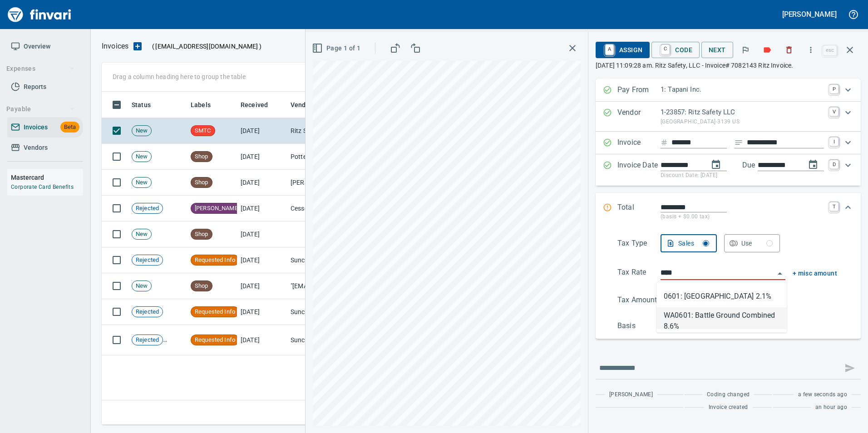 The image size is (868, 433). I want to click on p: 1: Tapani Inc., so click(742, 90).